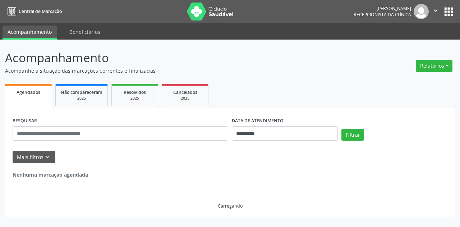 This screenshot has height=227, width=460. Describe the element at coordinates (163, 70) in the screenshot. I see `p: Acompanhe a situação das marcações correntes e finalizadas` at that location.